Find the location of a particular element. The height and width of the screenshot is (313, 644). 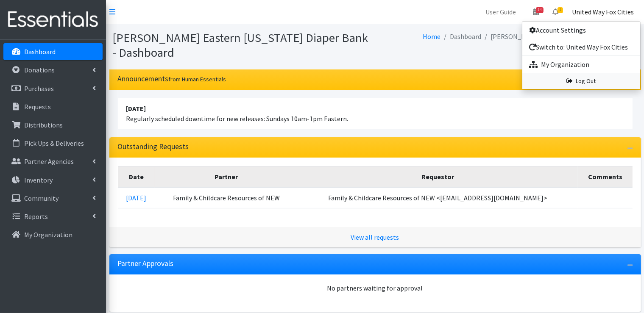

a: Community is located at coordinates (53, 198).